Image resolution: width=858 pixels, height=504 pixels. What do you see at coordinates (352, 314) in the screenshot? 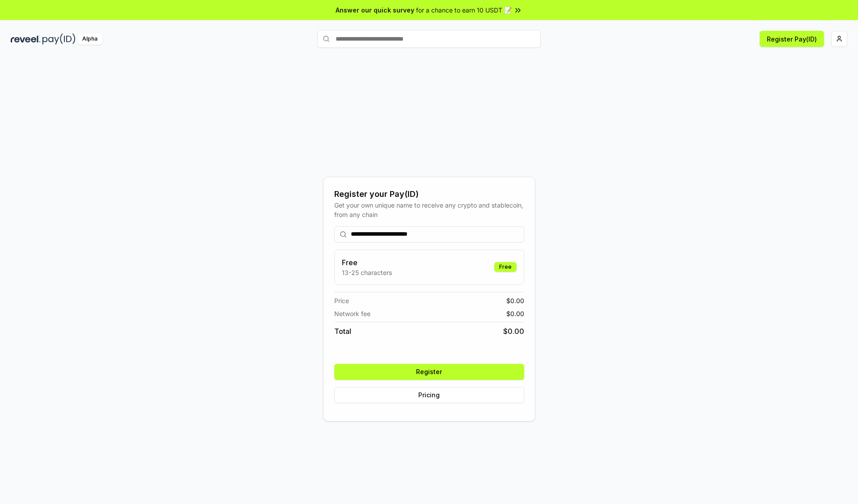
I see `span: Network fee` at bounding box center [352, 314].